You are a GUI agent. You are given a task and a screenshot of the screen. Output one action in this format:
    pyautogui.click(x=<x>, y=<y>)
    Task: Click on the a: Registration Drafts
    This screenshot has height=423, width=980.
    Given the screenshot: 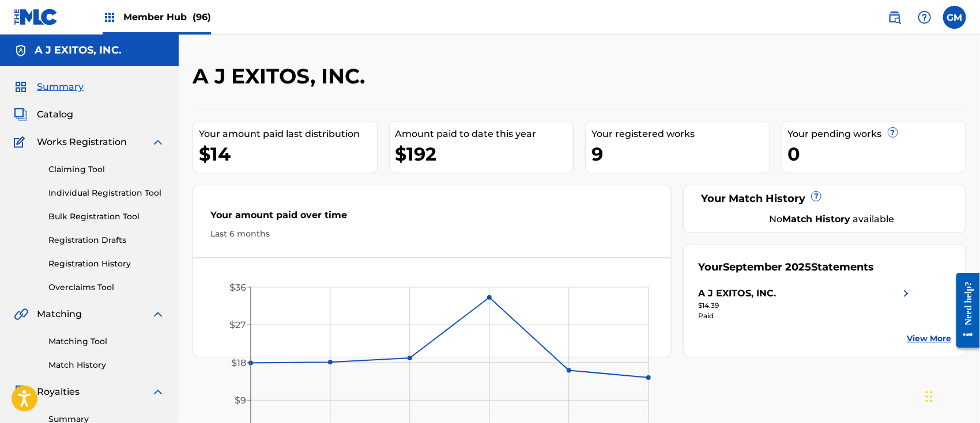 What is the action you would take?
    pyautogui.click(x=107, y=240)
    